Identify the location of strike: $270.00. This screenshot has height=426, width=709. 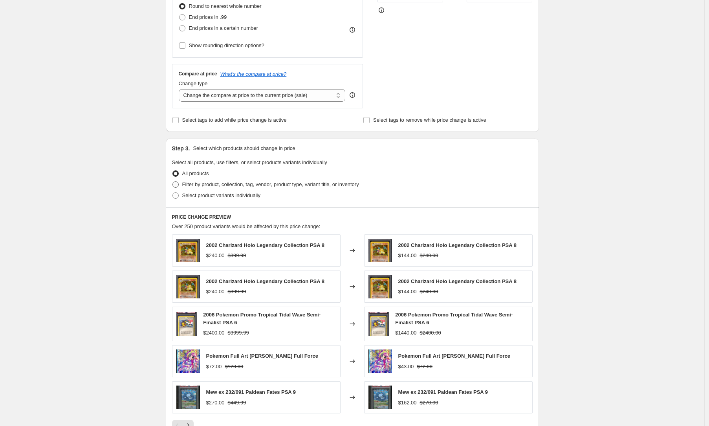
(429, 403).